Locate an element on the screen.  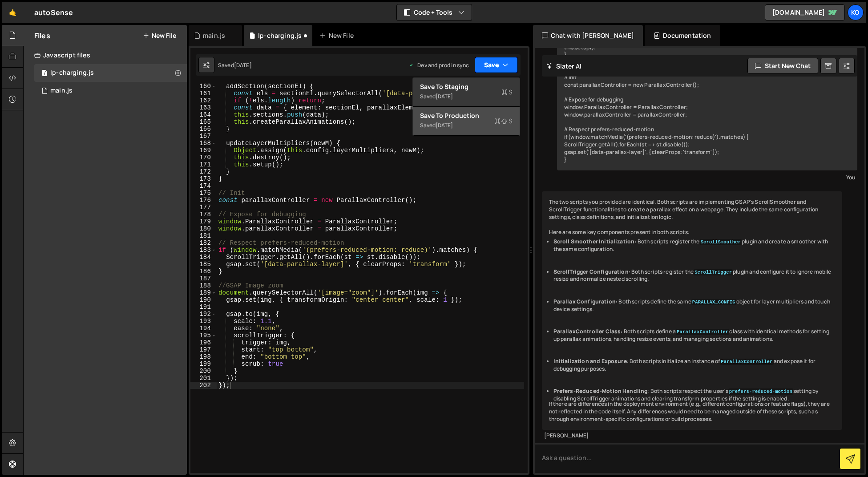
div: Save to Production is located at coordinates (466, 116).